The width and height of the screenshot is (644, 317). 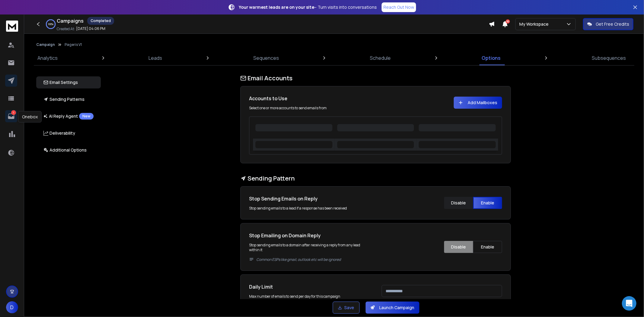 I want to click on p: Sequences, so click(x=266, y=58).